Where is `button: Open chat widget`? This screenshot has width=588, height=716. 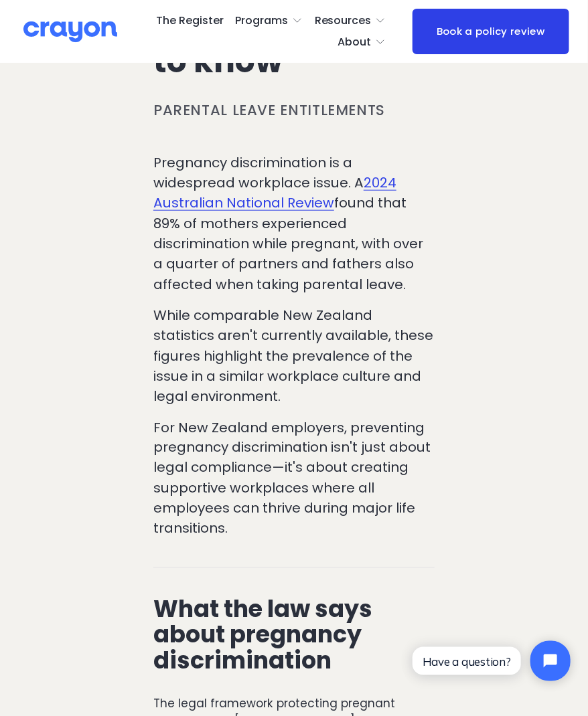 button: Open chat widget is located at coordinates (149, 31).